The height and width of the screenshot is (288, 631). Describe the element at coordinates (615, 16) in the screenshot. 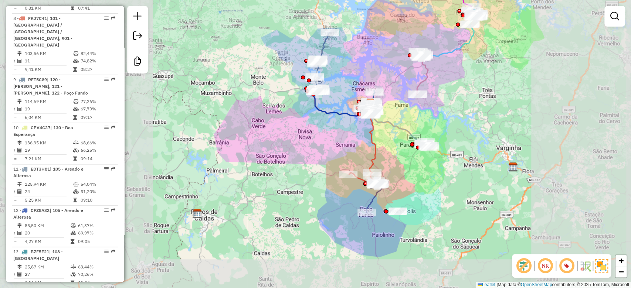

I see `a: Exibir filtros` at that location.